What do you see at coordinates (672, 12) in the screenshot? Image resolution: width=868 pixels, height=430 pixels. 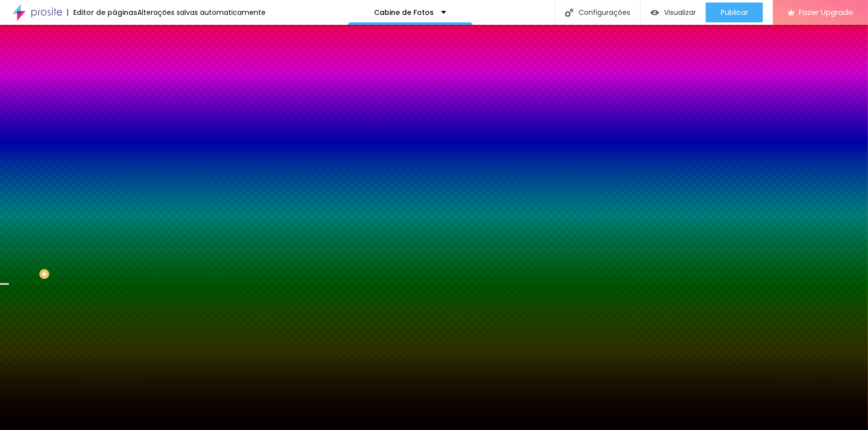 I see `button: Visualizar` at bounding box center [672, 12].